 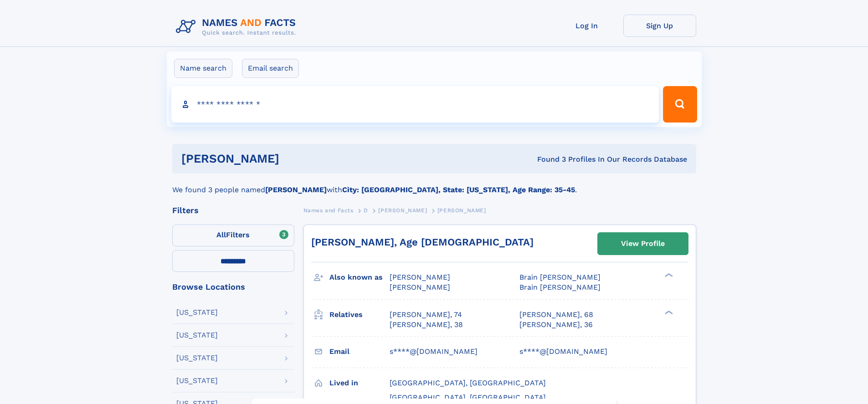 What do you see at coordinates (643, 243) in the screenshot?
I see `a: View Profile` at bounding box center [643, 243].